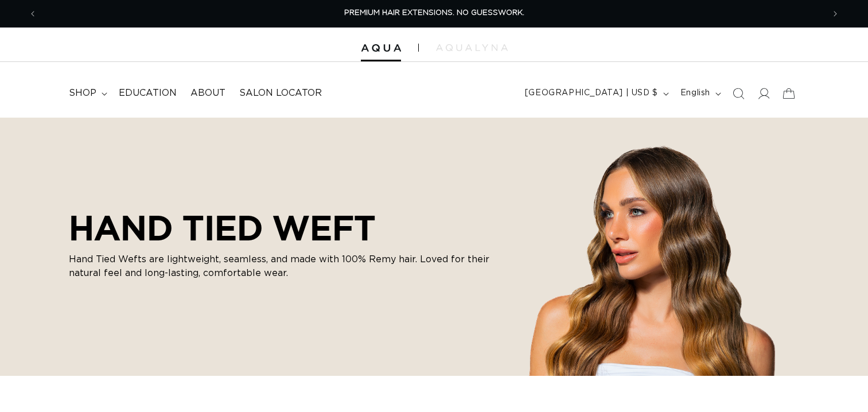 Image resolution: width=868 pixels, height=412 pixels. Describe the element at coordinates (699, 93) in the screenshot. I see `button: English` at that location.